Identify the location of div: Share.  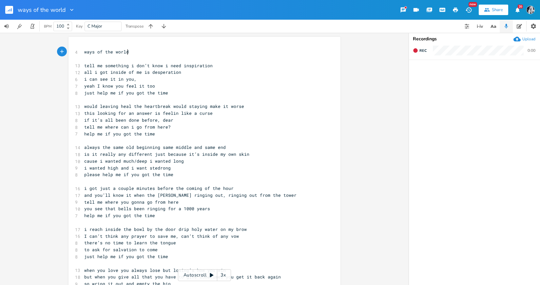
(498, 10).